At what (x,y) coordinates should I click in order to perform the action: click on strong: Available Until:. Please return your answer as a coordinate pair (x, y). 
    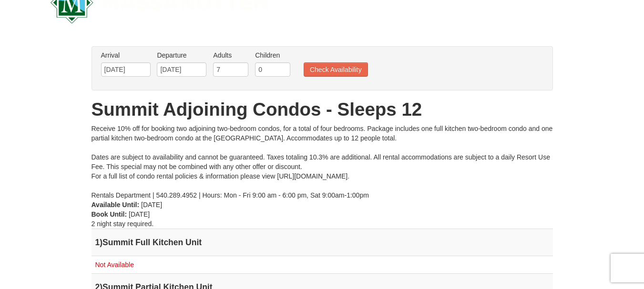
    Looking at the image, I should click on (116, 205).